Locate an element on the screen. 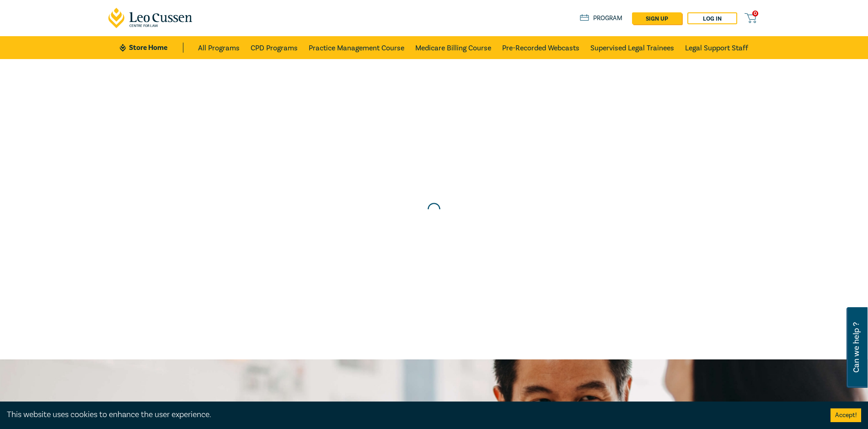  a: sign up is located at coordinates (657, 18).